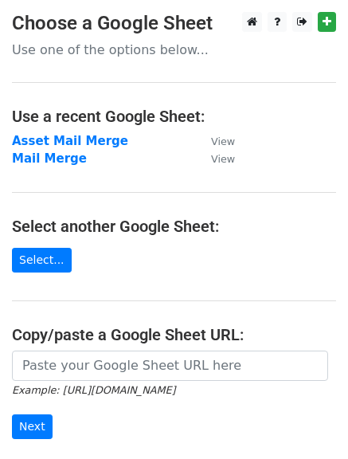  Describe the element at coordinates (32, 427) in the screenshot. I see `input: Next` at that location.